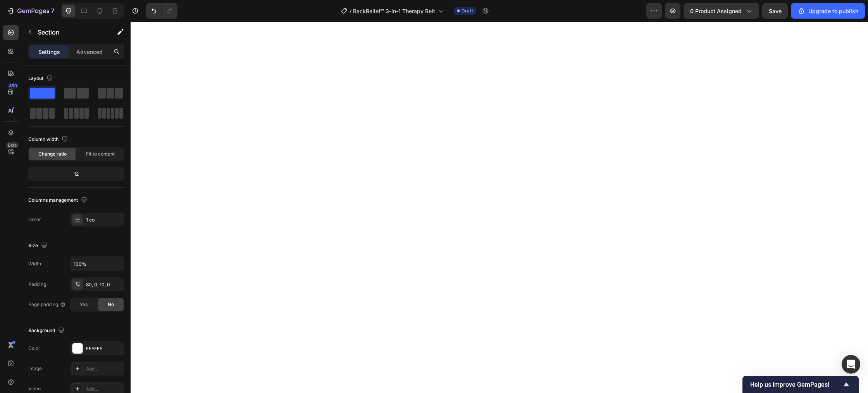 The width and height of the screenshot is (868, 393). Describe the element at coordinates (35, 264) in the screenshot. I see `div: Width` at that location.